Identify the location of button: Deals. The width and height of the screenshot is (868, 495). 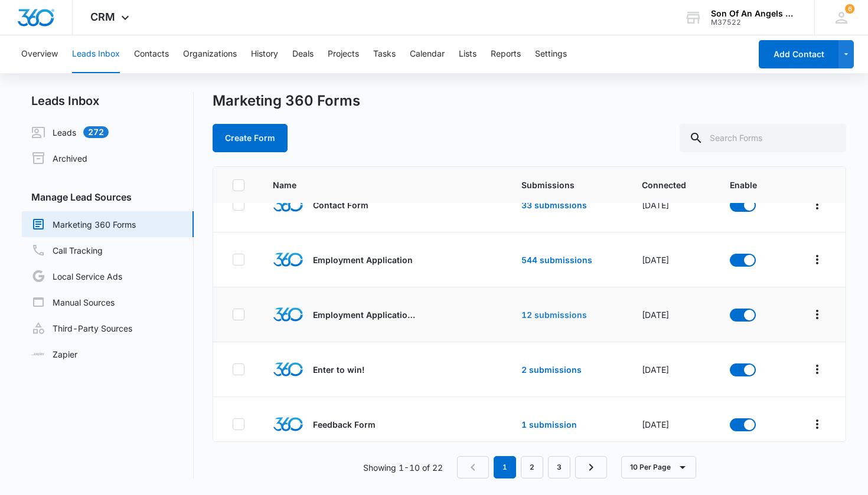
(303, 54).